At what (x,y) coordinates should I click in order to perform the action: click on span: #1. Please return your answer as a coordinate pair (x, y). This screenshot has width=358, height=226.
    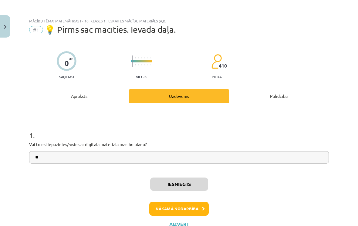
    Looking at the image, I should click on (36, 30).